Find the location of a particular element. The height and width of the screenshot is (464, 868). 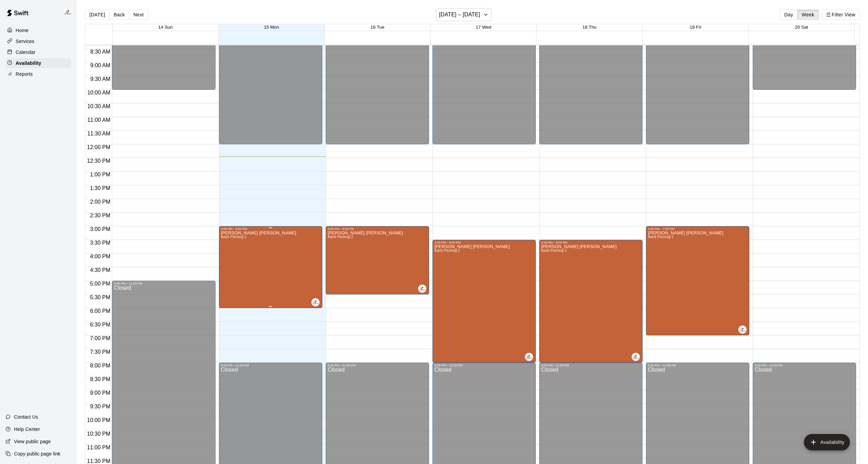

span: 8:00 PM is located at coordinates (100, 366).